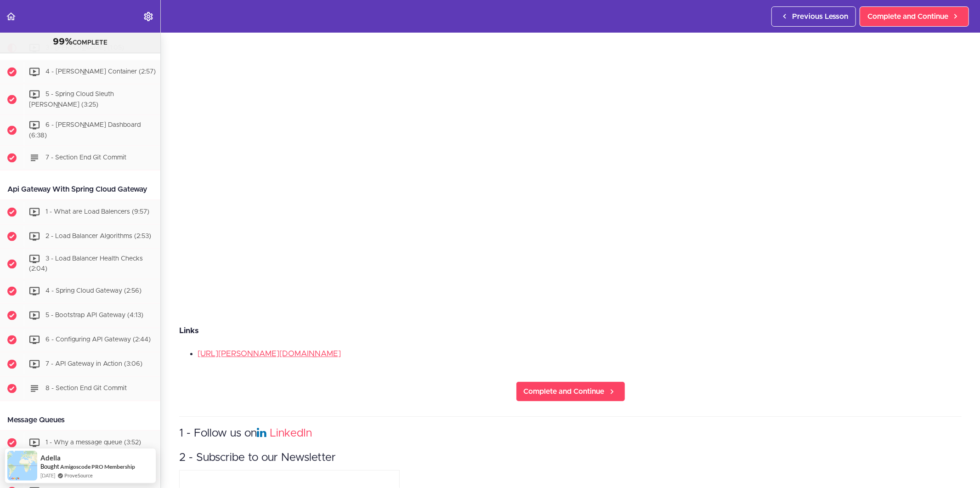 The width and height of the screenshot is (980, 488). I want to click on span: 5 - Bootstrap API Gateway (4:13), so click(94, 316).